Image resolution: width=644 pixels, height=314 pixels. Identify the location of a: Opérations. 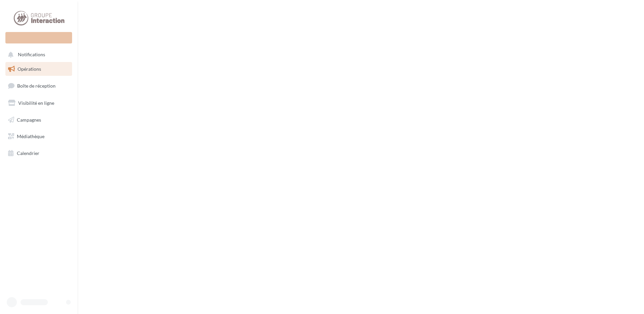
(39, 69).